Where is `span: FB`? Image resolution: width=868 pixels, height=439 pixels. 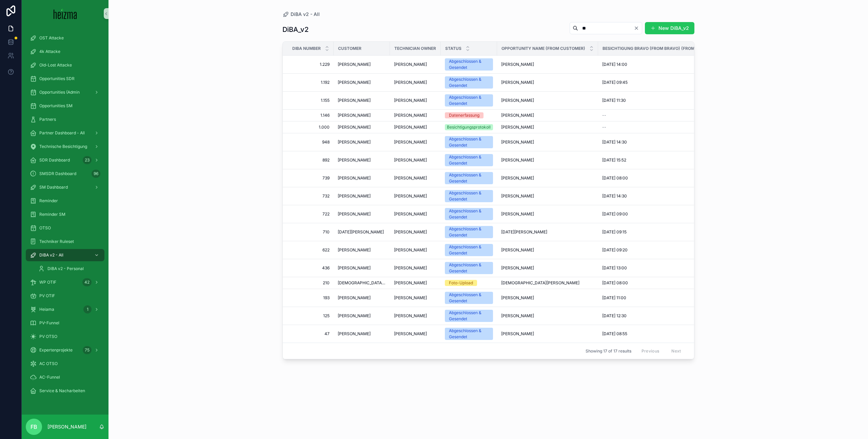
span: FB is located at coordinates (34, 427).